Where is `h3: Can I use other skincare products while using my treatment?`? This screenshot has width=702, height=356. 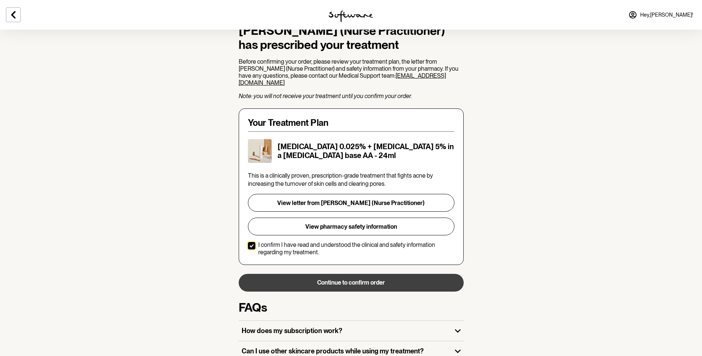 h3: Can I use other skincare products while using my treatment? is located at coordinates (345, 351).